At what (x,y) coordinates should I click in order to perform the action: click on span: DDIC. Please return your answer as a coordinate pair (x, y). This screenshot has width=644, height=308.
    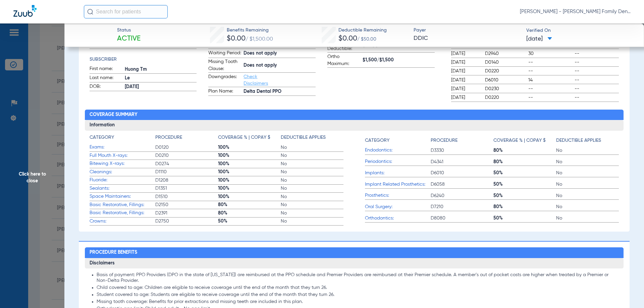
    Looking at the image, I should click on (467, 38).